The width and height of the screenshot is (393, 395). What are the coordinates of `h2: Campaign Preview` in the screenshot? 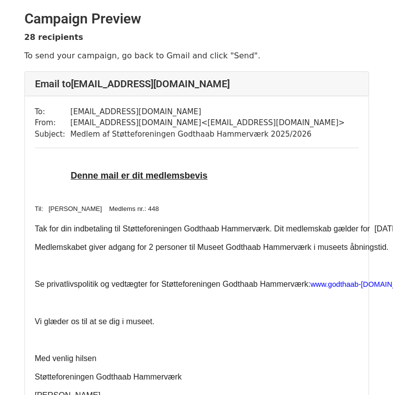 It's located at (197, 19).